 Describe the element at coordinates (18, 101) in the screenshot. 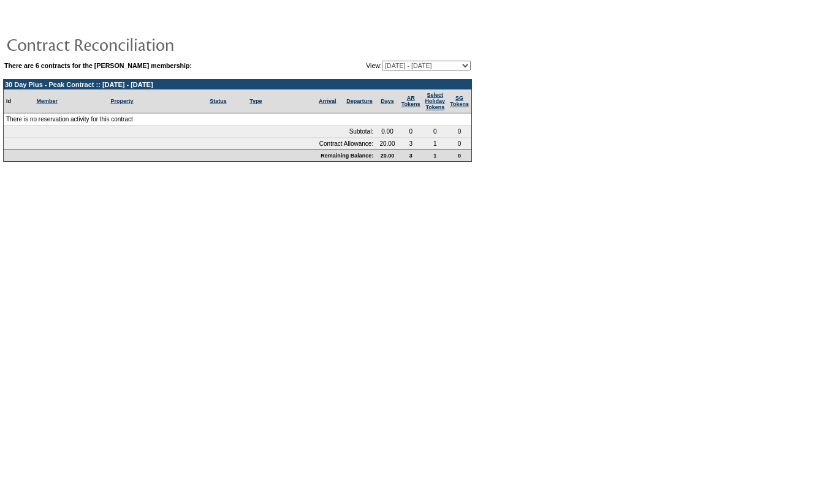

I see `td: Id` at that location.